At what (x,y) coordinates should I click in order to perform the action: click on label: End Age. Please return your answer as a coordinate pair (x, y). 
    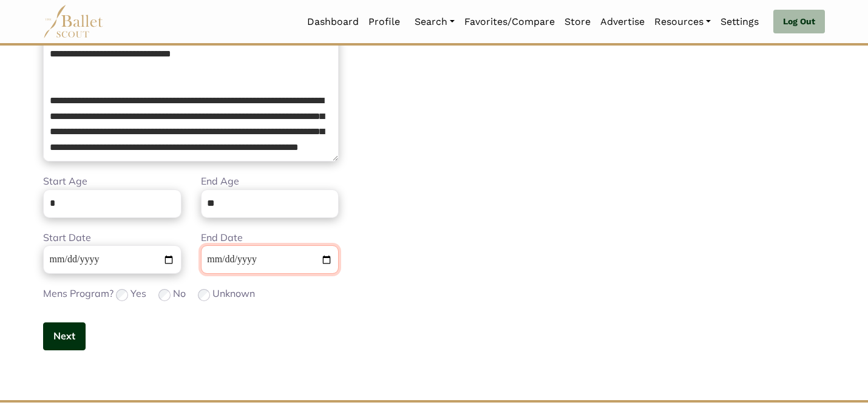
    Looking at the image, I should click on (220, 182).